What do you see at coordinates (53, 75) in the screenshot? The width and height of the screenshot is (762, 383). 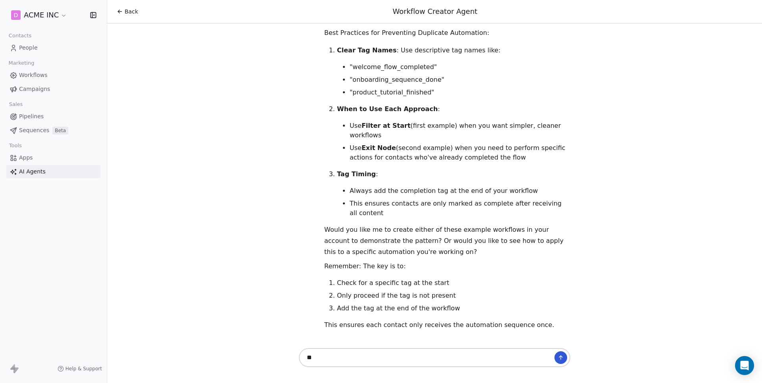 I see `a: Workflows` at bounding box center [53, 75].